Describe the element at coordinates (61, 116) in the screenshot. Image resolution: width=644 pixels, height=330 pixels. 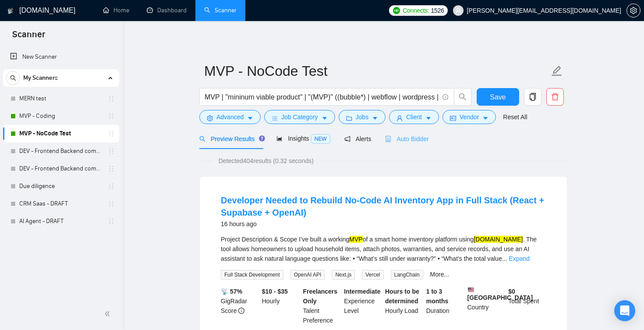
I see `a: MVP - Coding` at that location.